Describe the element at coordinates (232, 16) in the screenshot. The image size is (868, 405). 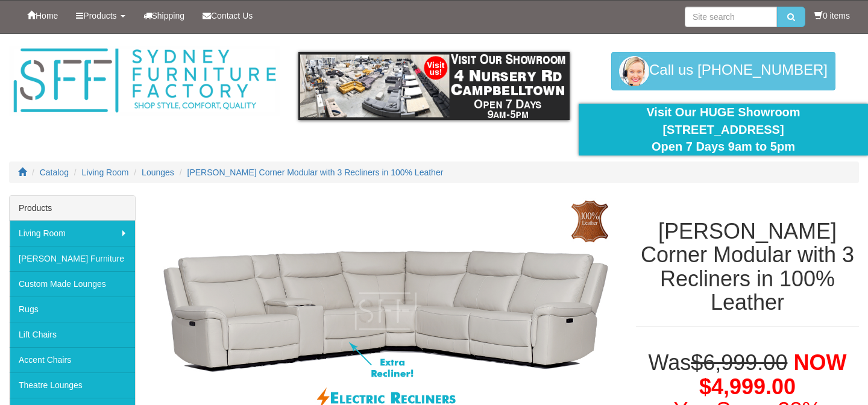
I see `span: Contact Us` at that location.